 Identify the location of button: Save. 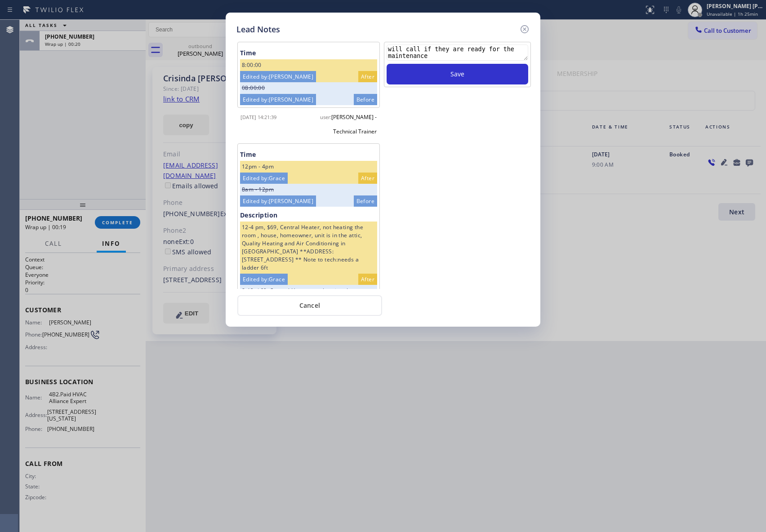
(457, 74).